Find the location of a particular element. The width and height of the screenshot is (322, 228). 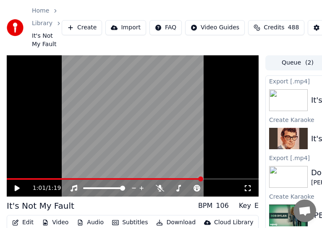

span: 488 is located at coordinates (293, 28).